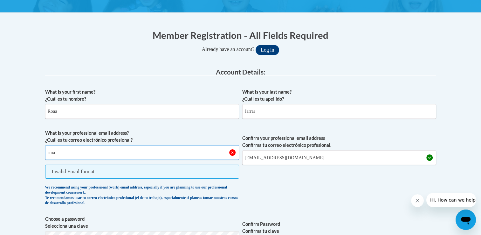 Image resolution: width=481 pixels, height=235 pixels. What do you see at coordinates (28, 7) in the screenshot?
I see `span: Hi. How can we help?` at bounding box center [28, 7].